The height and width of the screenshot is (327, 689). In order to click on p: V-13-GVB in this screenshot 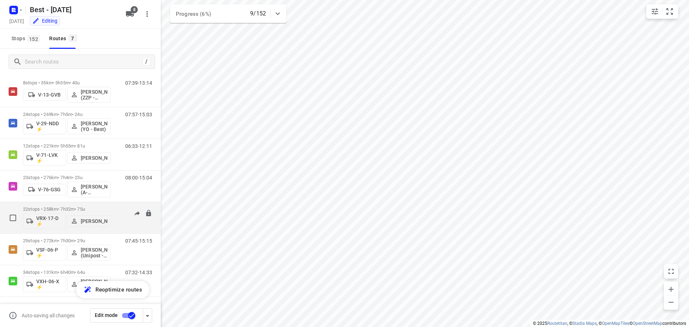, I will do `click(49, 95)`.